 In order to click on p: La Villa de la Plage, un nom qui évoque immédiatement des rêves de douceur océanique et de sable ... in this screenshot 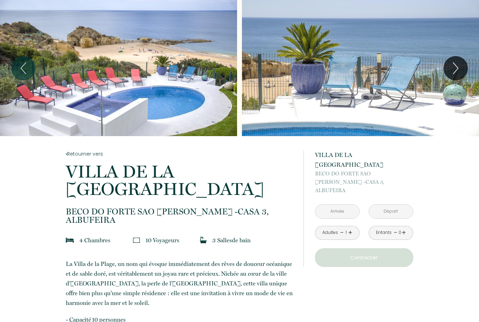, I will do `click(180, 283)`.